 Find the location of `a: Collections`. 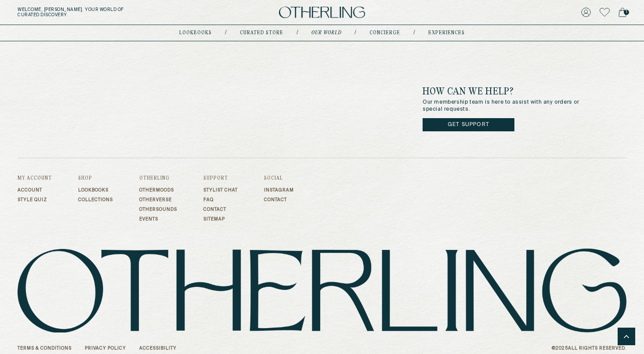

a: Collections is located at coordinates (96, 200).